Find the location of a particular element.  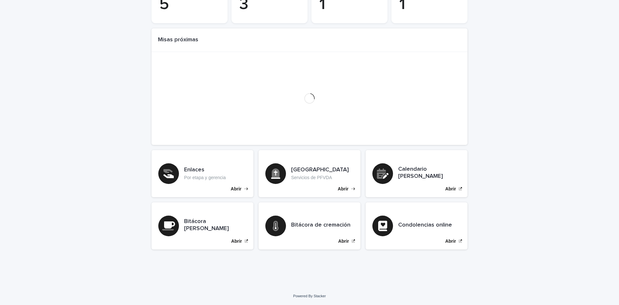

a: Powered By Stacker is located at coordinates (309, 296).